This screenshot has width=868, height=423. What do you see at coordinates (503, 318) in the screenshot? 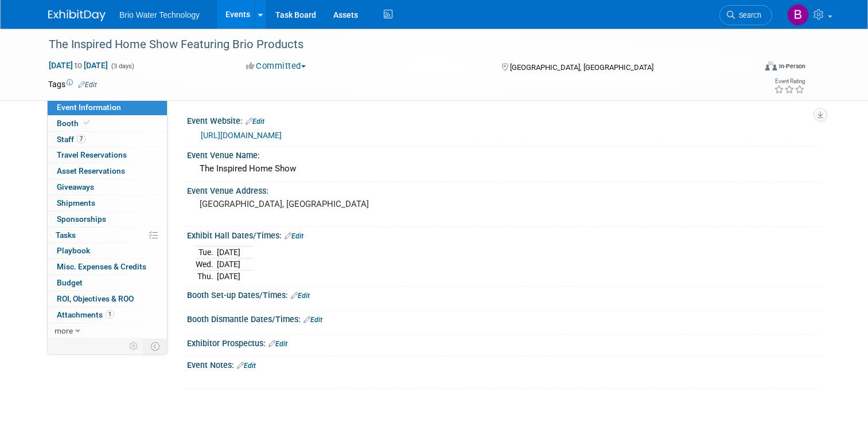
I see `div: Booth Dismantle Dates/Times:` at bounding box center [503, 318].